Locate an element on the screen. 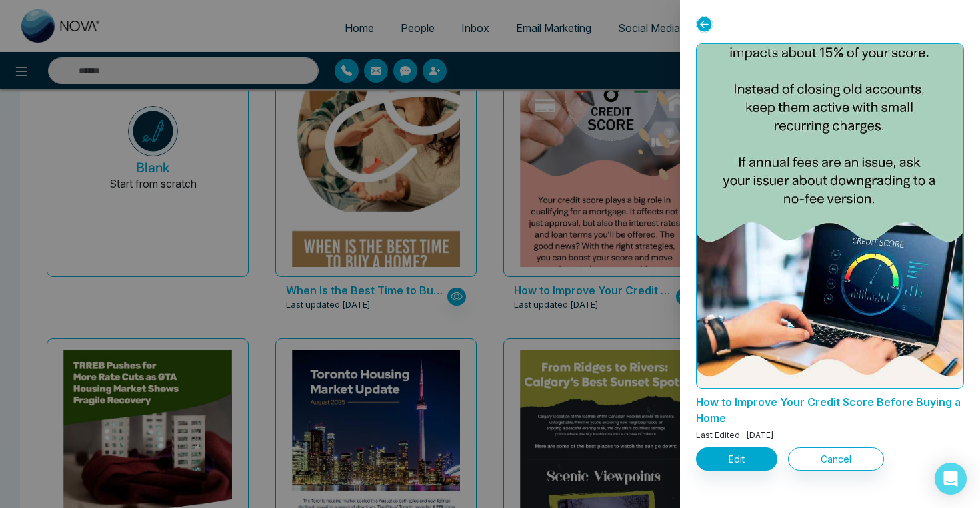 The width and height of the screenshot is (980, 508). button: Cancel is located at coordinates (836, 458).